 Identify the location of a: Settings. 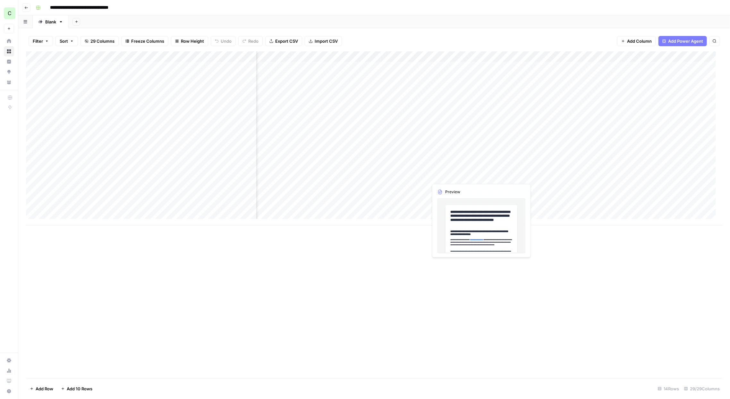
(9, 360).